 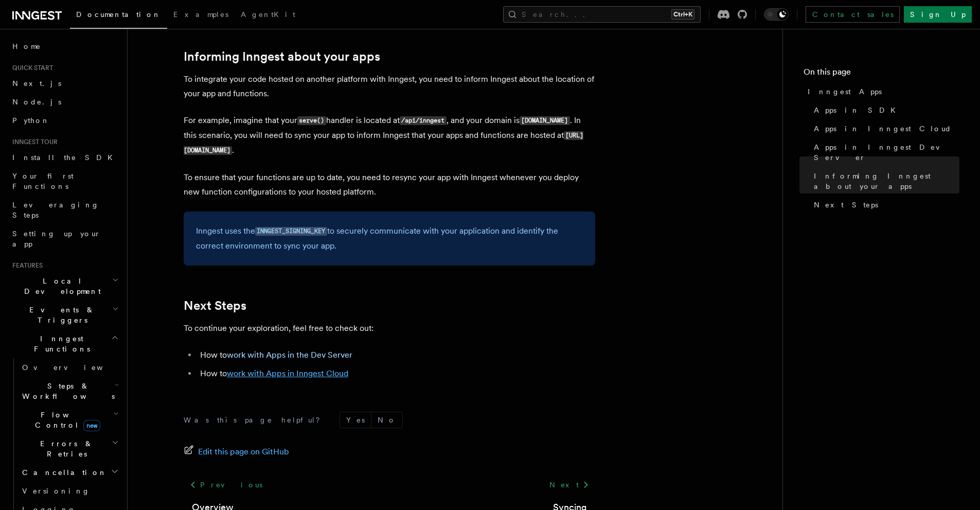 I want to click on span: Node.js, so click(x=36, y=102).